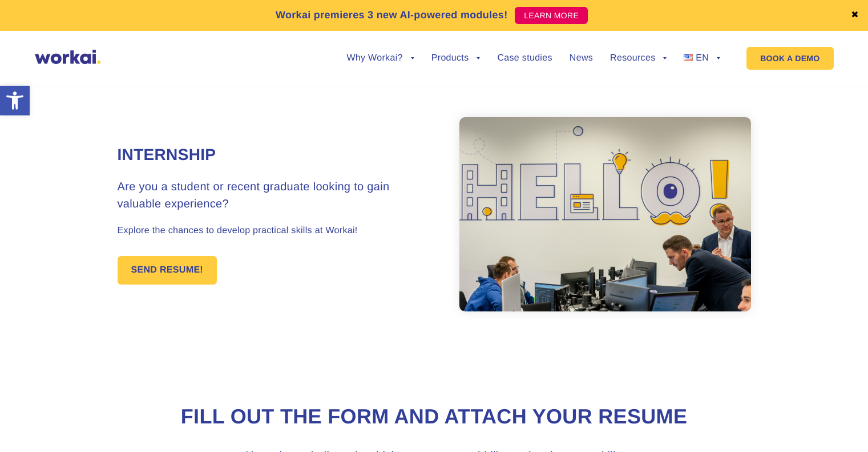 The image size is (868, 452). What do you see at coordinates (168, 270) in the screenshot?
I see `a: SEND RESUME!` at bounding box center [168, 270].